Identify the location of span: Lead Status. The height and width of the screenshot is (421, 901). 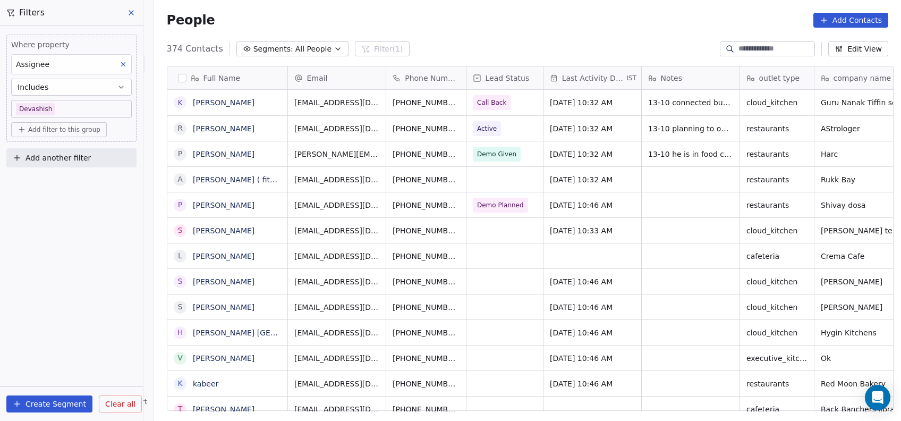
(508, 78).